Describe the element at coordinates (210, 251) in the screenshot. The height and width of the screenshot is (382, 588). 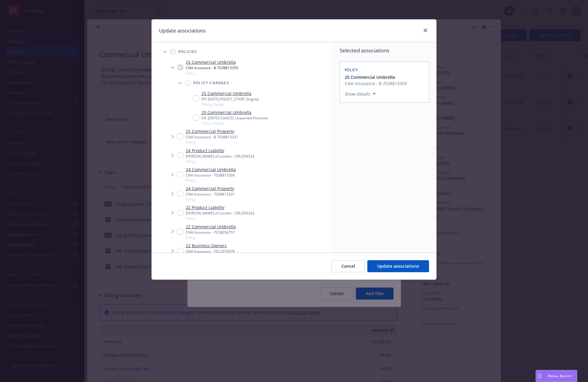
I see `div: CNA Insurance - 7012575476` at that location.